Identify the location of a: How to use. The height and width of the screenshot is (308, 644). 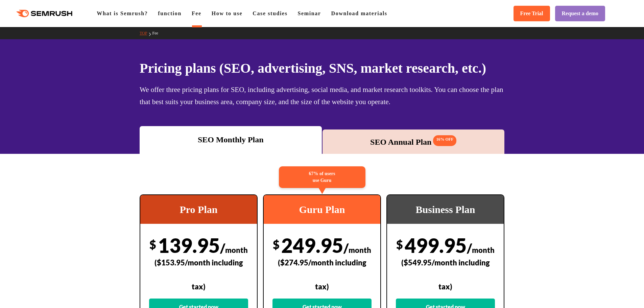
(227, 13).